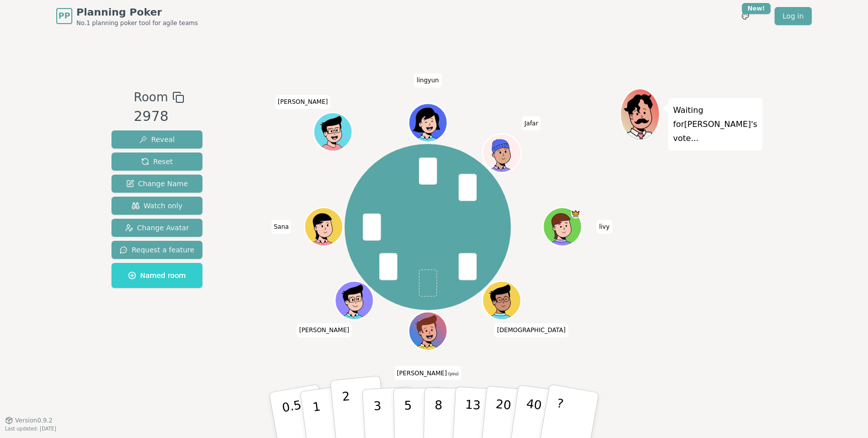 The image size is (868, 438). Describe the element at coordinates (745, 16) in the screenshot. I see `button: New!` at that location.